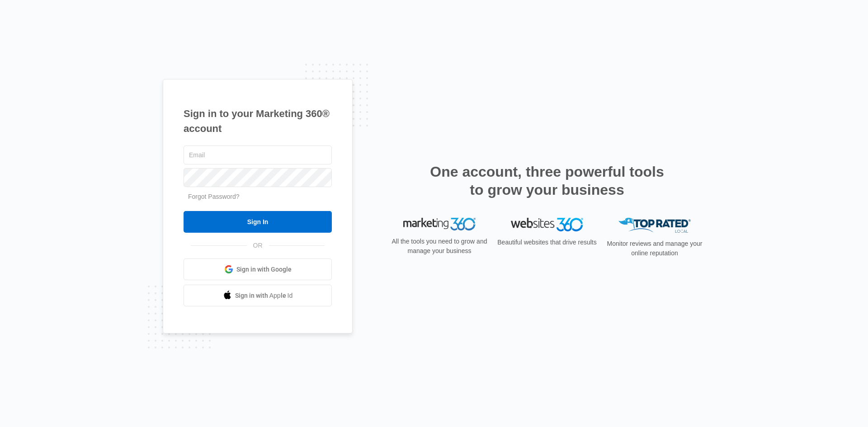 The width and height of the screenshot is (868, 427). Describe the element at coordinates (655, 225) in the screenshot. I see `img: Top Rated Local` at that location.